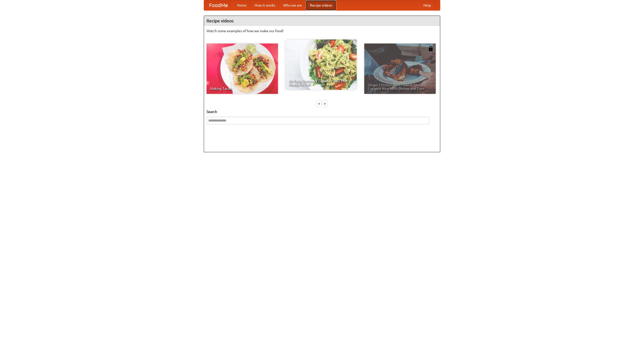  What do you see at coordinates (292, 6) in the screenshot?
I see `a: Who we are` at bounding box center [292, 6].